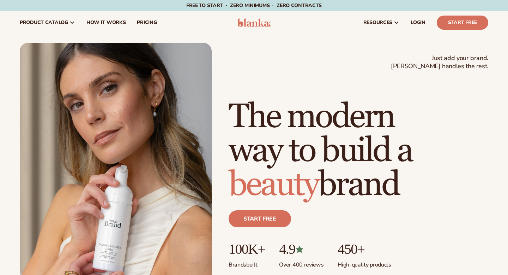 This screenshot has height=275, width=508. What do you see at coordinates (44, 23) in the screenshot?
I see `span: product catalog` at bounding box center [44, 23].